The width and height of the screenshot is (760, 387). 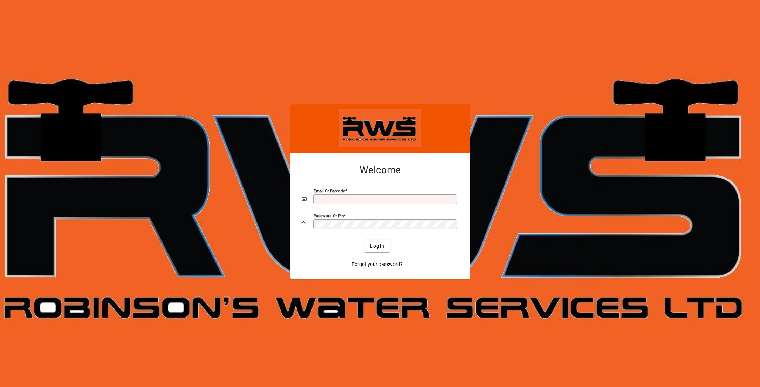 I want to click on a: Forgot your password?, so click(x=377, y=264).